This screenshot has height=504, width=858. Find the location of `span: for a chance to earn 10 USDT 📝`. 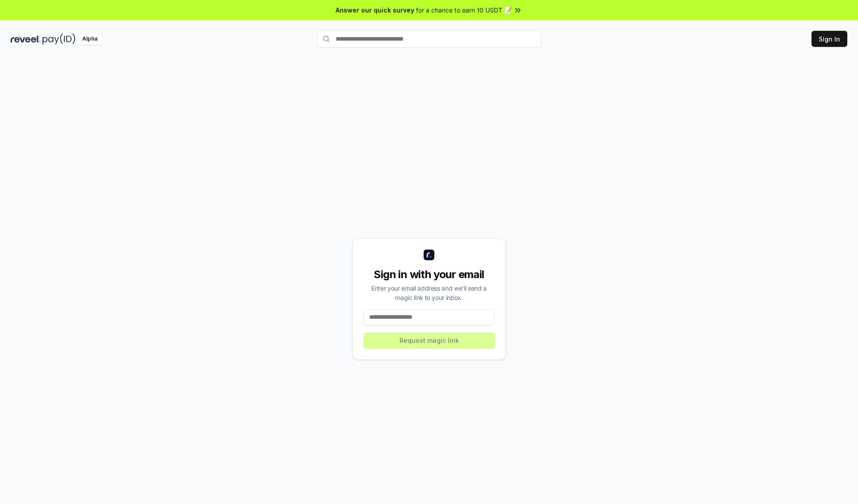

span: for a chance to earn 10 USDT 📝 is located at coordinates (464, 10).